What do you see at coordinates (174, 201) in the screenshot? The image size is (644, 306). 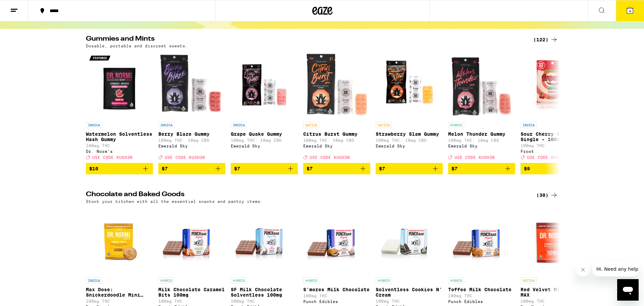 I see `p: Stock your kitchen with all the essential snacks and pantry items.` at bounding box center [174, 201].